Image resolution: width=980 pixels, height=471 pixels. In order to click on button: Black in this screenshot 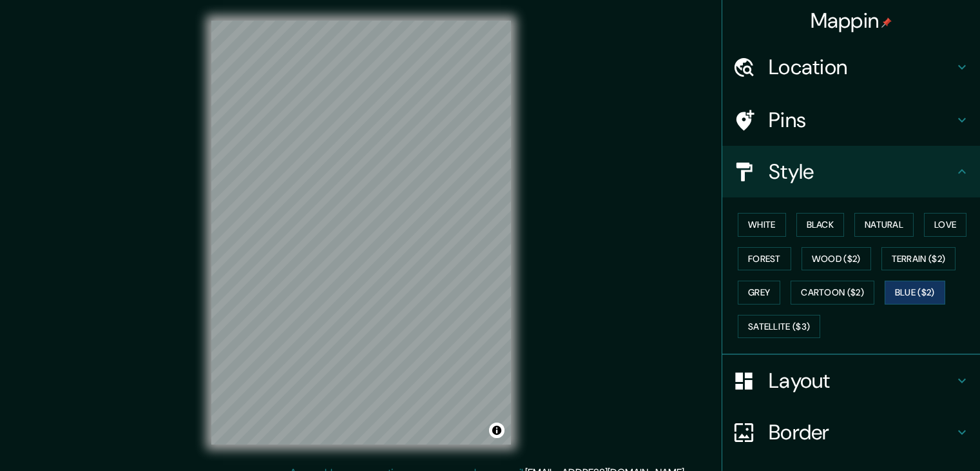, I will do `click(821, 224)`.